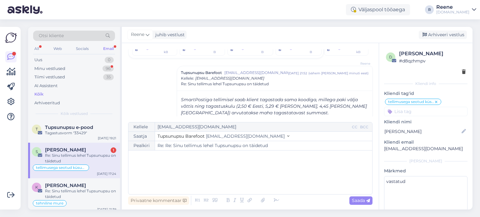 The height and width of the screenshot is (217, 480). I want to click on p: Märkmed, so click(426, 171).